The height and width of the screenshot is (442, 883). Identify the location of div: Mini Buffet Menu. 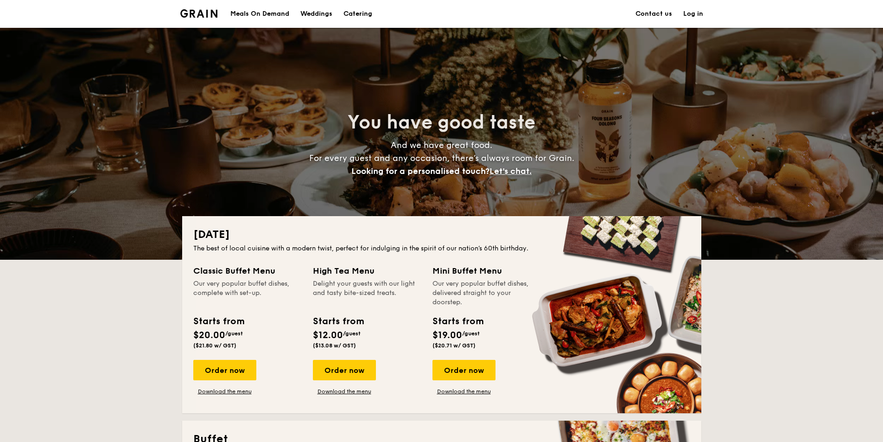
(487, 271).